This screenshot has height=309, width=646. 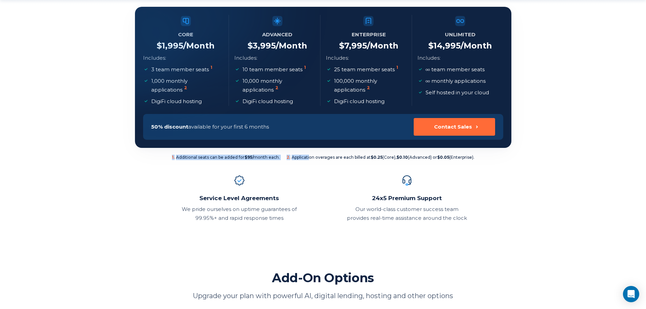 What do you see at coordinates (173, 157) in the screenshot?
I see `sup: 1 .` at bounding box center [173, 157].